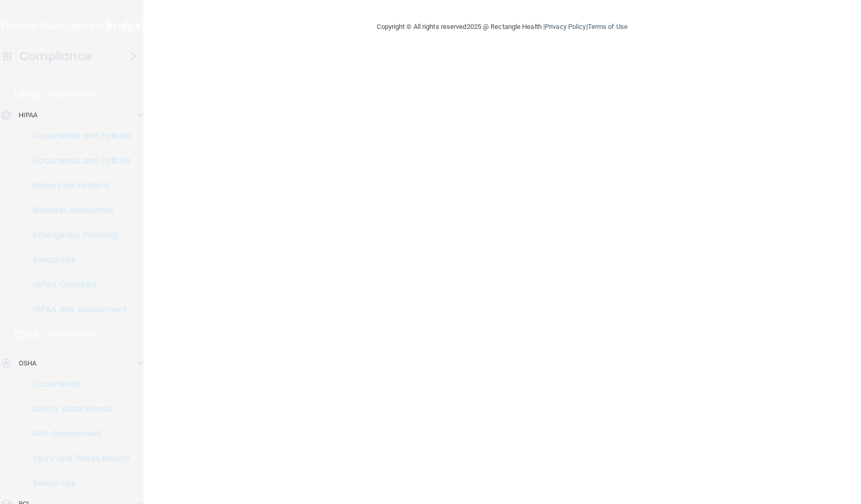 The image size is (861, 504). What do you see at coordinates (77, 409) in the screenshot?
I see `p: Safety Data Sheets` at bounding box center [77, 409].